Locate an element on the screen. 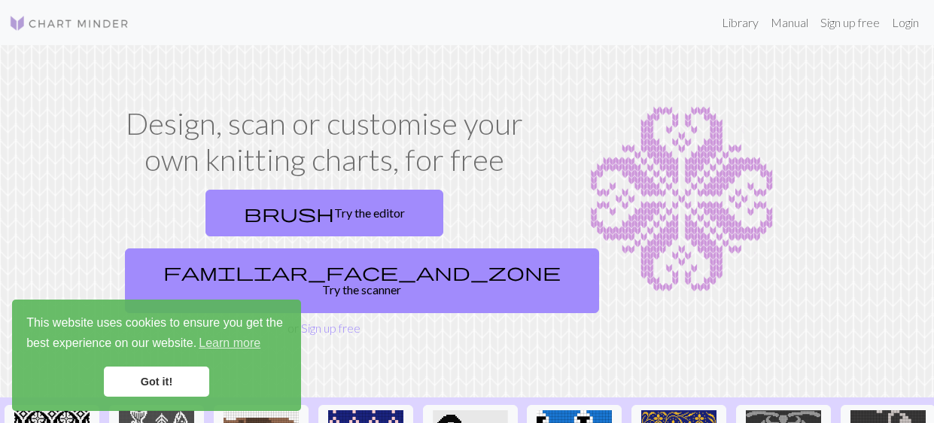  a: Try the editor is located at coordinates (324, 213).